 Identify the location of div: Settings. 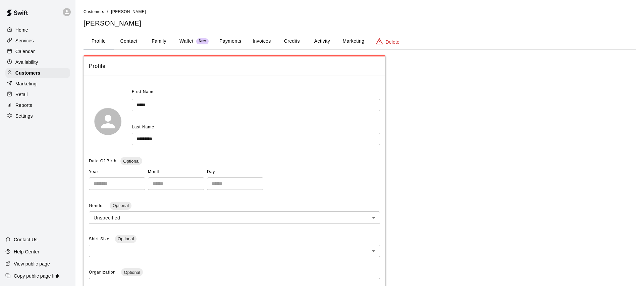
(37, 116).